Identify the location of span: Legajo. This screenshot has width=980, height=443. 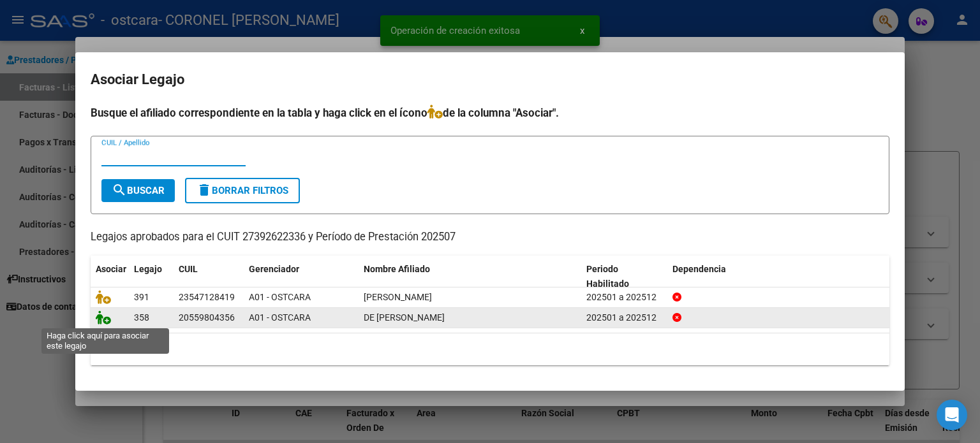
(148, 269).